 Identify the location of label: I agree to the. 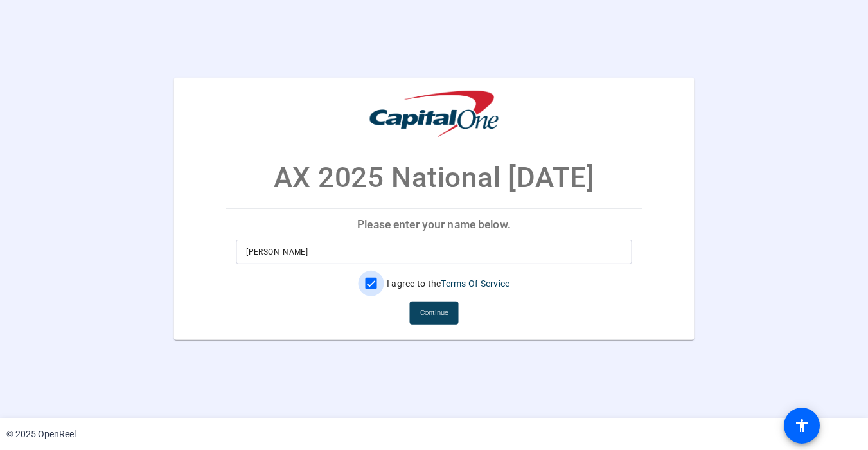
(447, 284).